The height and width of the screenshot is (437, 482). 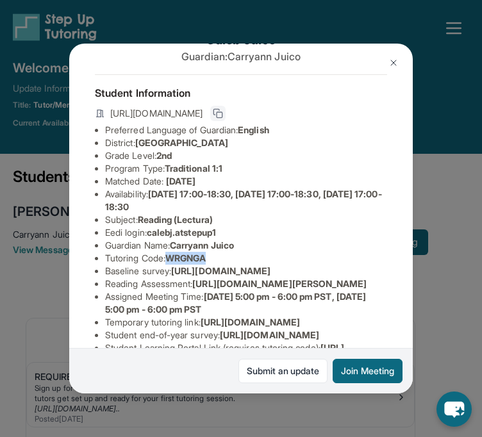 I want to click on span: English, so click(x=253, y=129).